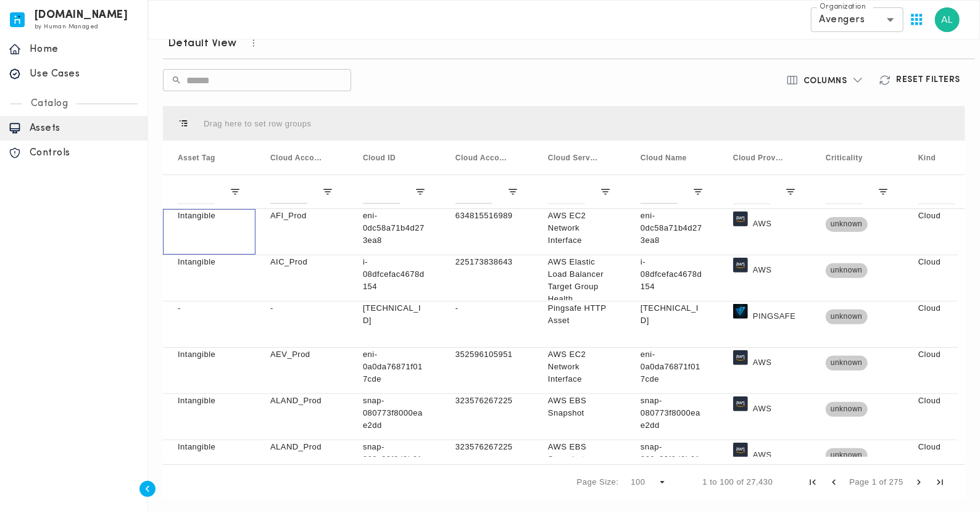 This screenshot has height=513, width=980. Describe the element at coordinates (487, 354) in the screenshot. I see `p: 352596105951` at that location.